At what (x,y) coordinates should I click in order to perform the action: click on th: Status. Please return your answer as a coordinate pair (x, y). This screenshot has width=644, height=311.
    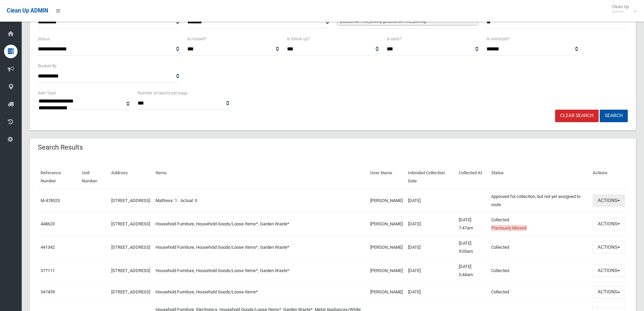
    Looking at the image, I should click on (539, 177).